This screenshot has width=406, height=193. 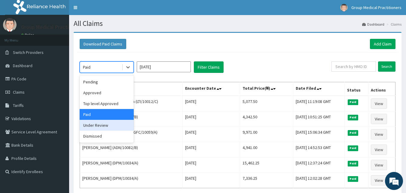 I want to click on div: Chat with us now, so click(x=66, y=38).